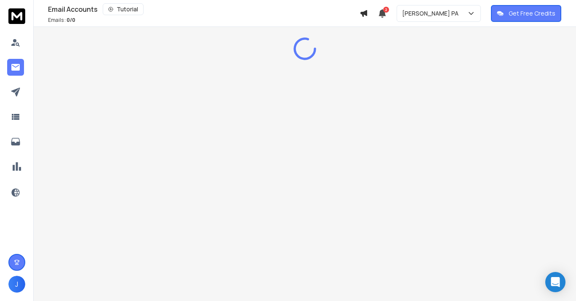 This screenshot has height=301, width=576. I want to click on button: J, so click(17, 284).